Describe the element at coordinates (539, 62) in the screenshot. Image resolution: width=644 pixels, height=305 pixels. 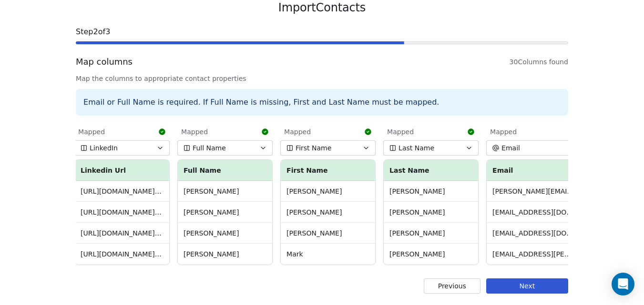
I see `span: 30 Columns found` at that location.